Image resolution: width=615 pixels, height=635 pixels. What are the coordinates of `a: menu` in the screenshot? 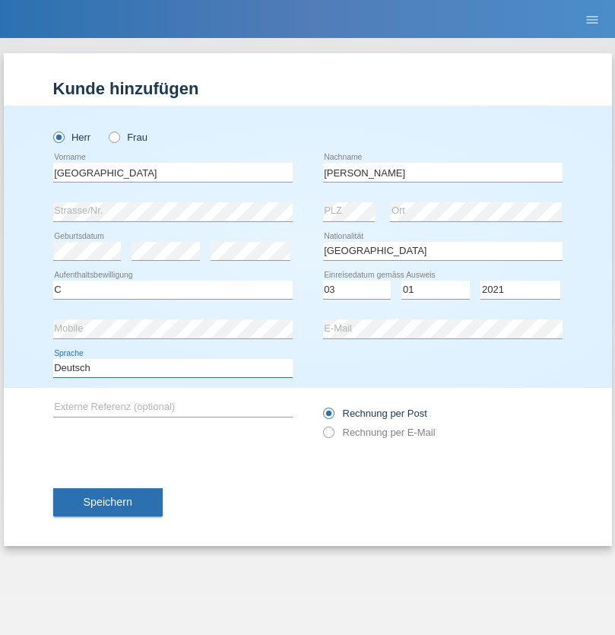 It's located at (592, 19).